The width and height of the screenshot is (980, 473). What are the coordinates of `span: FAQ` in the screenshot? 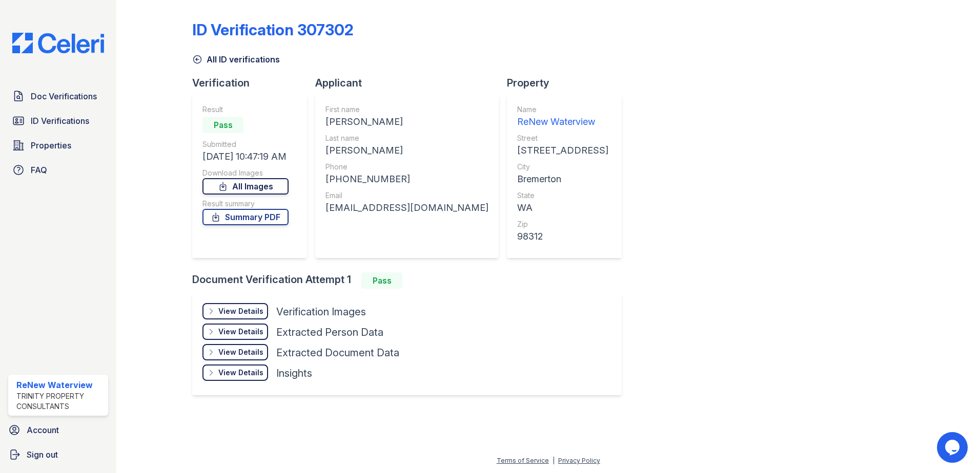 It's located at (39, 170).